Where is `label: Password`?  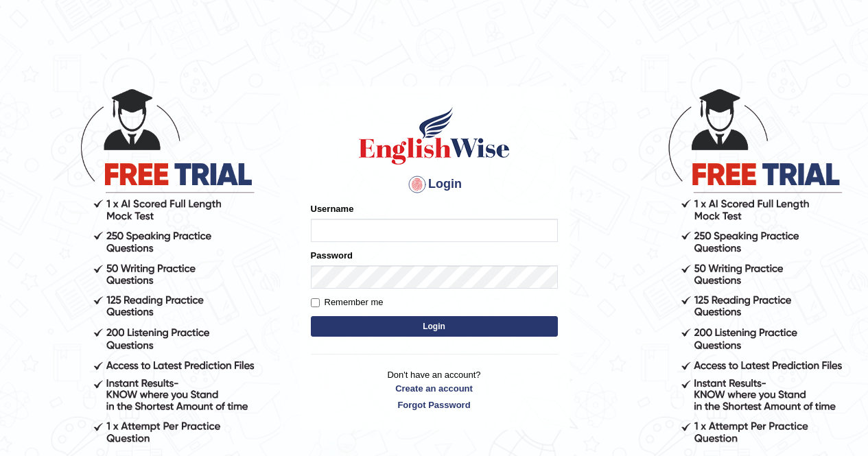
label: Password is located at coordinates (332, 256).